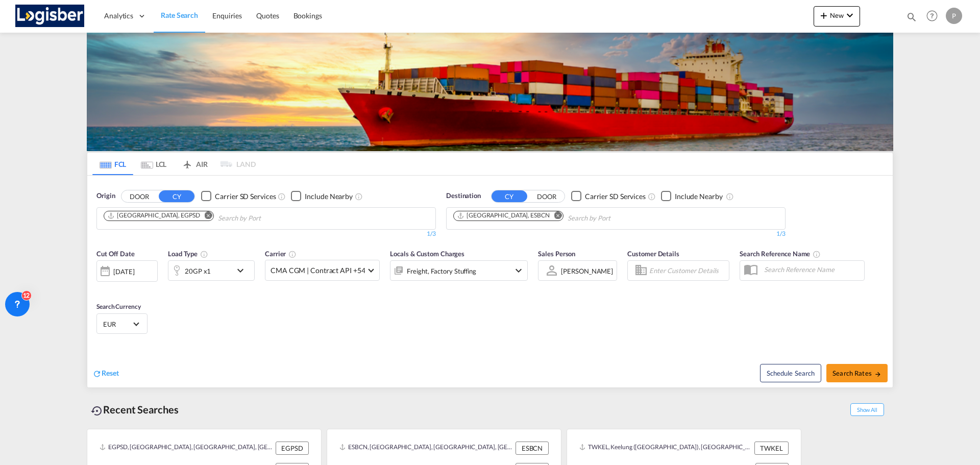 The width and height of the screenshot is (980, 465). Describe the element at coordinates (427, 254) in the screenshot. I see `span: Locals & Custom Charges` at that location.